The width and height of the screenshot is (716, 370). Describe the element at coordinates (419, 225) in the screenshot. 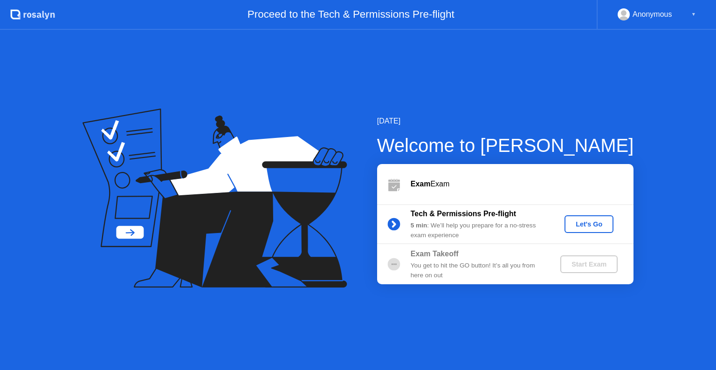

I see `b: 5 min` at that location.